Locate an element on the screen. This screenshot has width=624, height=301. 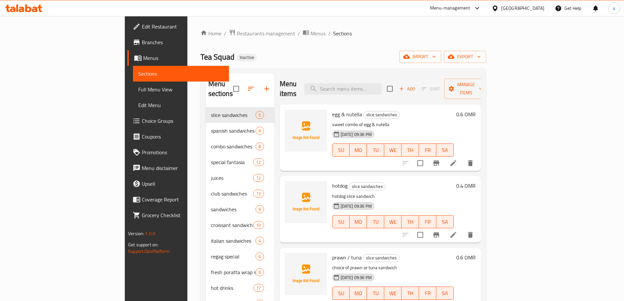
span: spanish sandwiches is located at coordinates (233, 131).